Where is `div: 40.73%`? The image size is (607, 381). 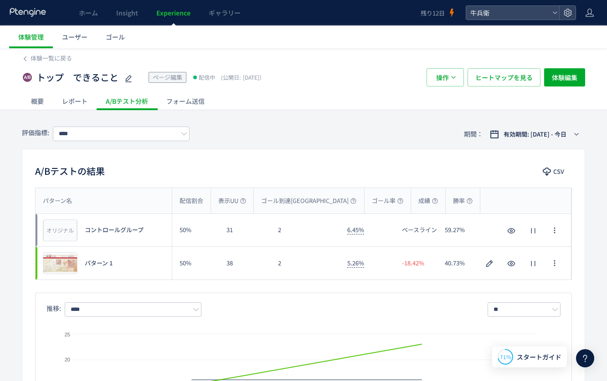
div: 40.73% is located at coordinates (459, 263).